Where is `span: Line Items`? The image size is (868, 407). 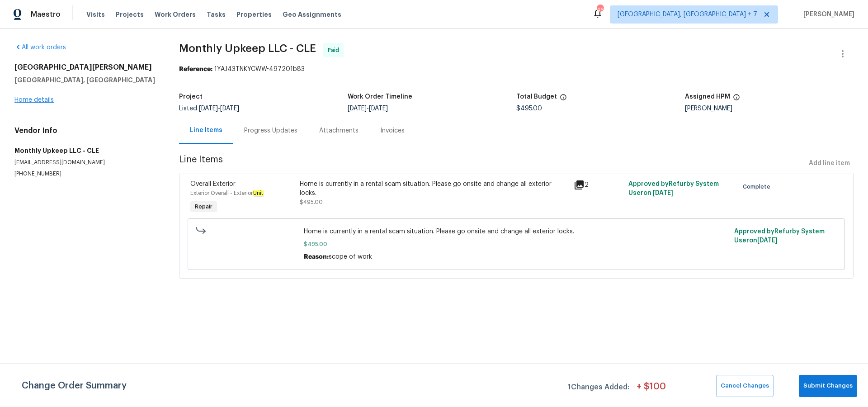 span: Line Items is located at coordinates (492, 163).